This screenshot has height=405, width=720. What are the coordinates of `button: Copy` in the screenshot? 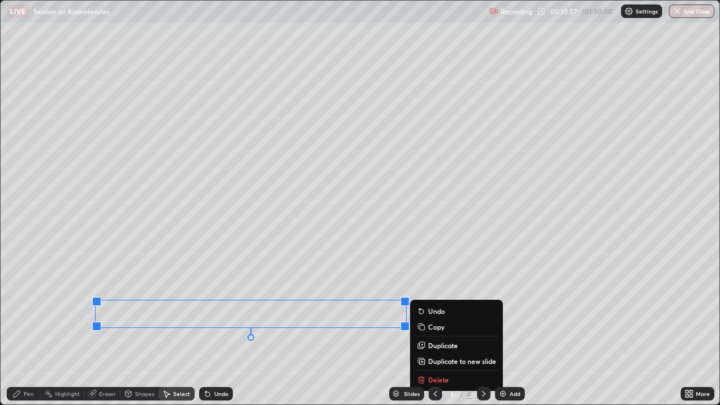 It's located at (456, 327).